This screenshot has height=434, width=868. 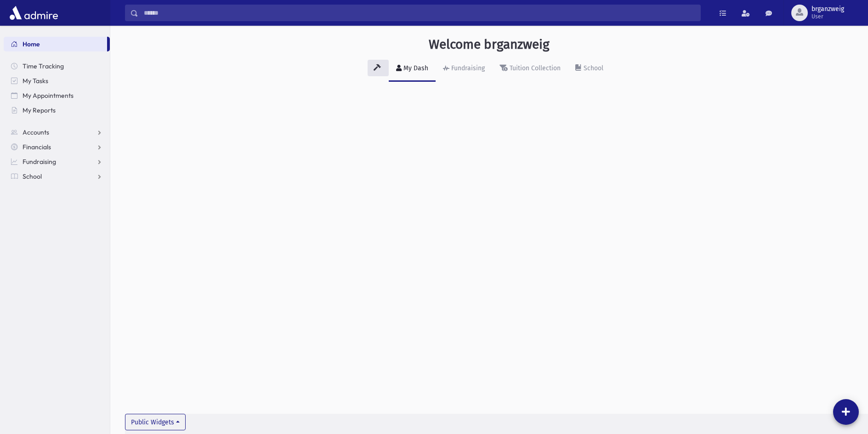 I want to click on a: My Dash, so click(x=412, y=69).